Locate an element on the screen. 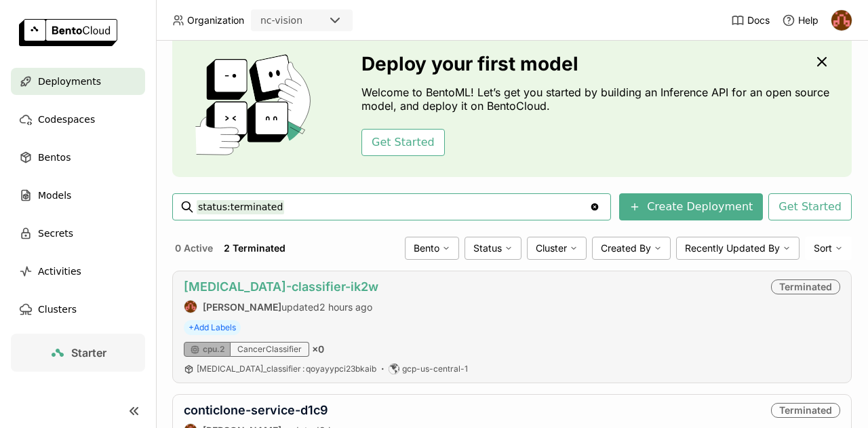  span: Bento is located at coordinates (427, 248).